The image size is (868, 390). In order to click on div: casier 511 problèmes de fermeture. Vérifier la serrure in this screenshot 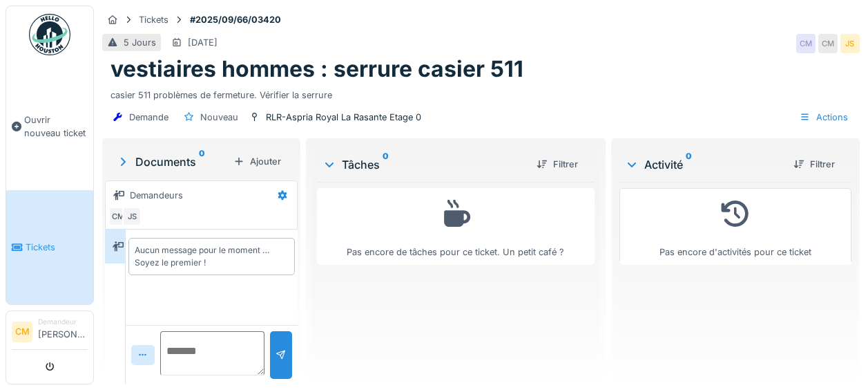, I will do `click(481, 92)`.